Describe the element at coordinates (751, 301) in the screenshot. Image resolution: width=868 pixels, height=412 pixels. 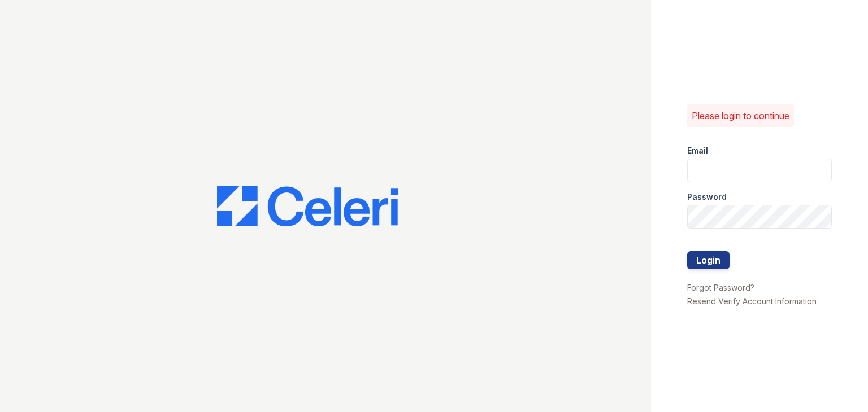
I see `a: Resend Verify Account Information` at that location.